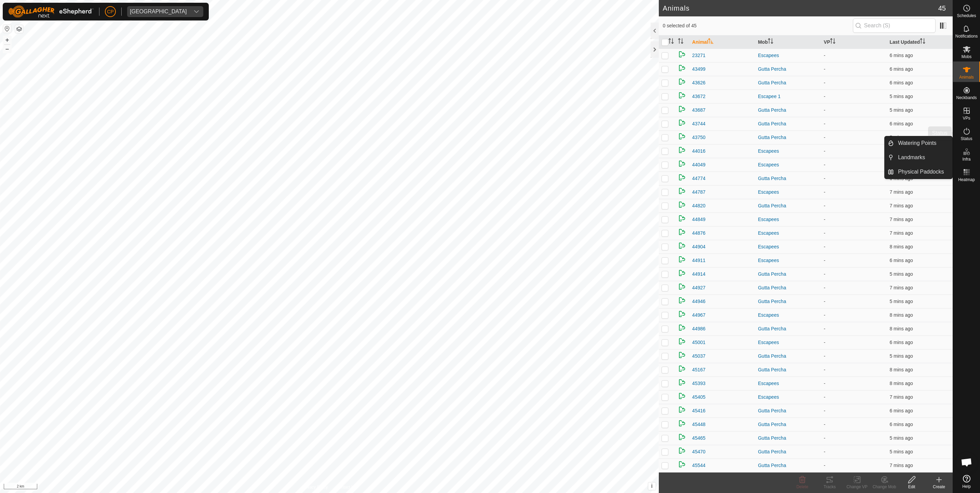 Image resolution: width=980 pixels, height=493 pixels. Describe the element at coordinates (923, 157) in the screenshot. I see `a: Landmarks` at that location.